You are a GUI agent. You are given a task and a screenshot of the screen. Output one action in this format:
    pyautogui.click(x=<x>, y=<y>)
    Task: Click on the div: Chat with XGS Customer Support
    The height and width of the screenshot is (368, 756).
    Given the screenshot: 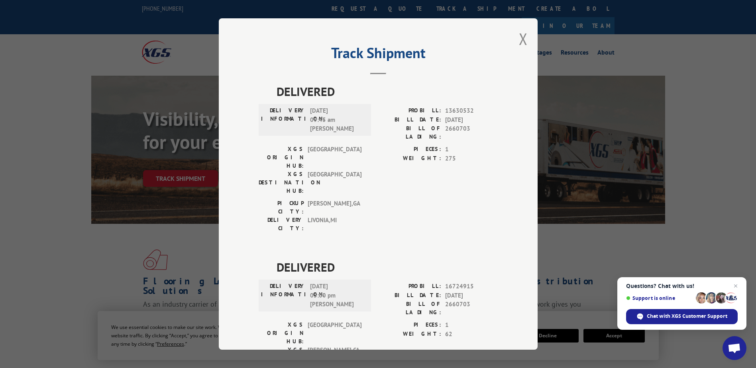 What is the action you would take?
    pyautogui.click(x=681, y=317)
    